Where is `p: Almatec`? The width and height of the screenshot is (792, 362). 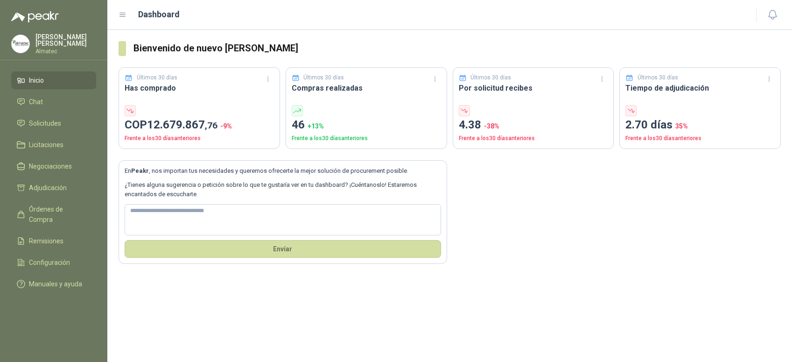
p: Almatec is located at coordinates (66, 51).